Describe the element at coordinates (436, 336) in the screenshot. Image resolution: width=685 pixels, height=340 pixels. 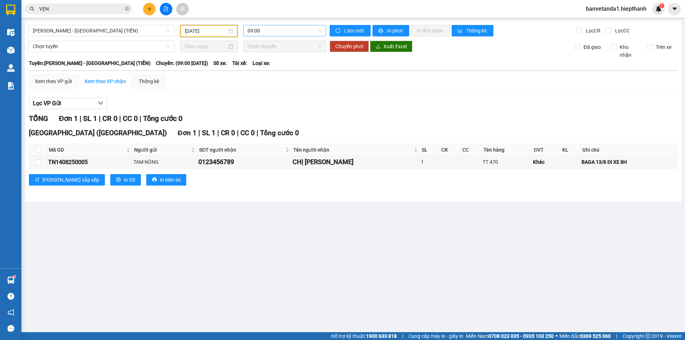
I see `span: Cung cấp máy in - giấy in:` at that location.